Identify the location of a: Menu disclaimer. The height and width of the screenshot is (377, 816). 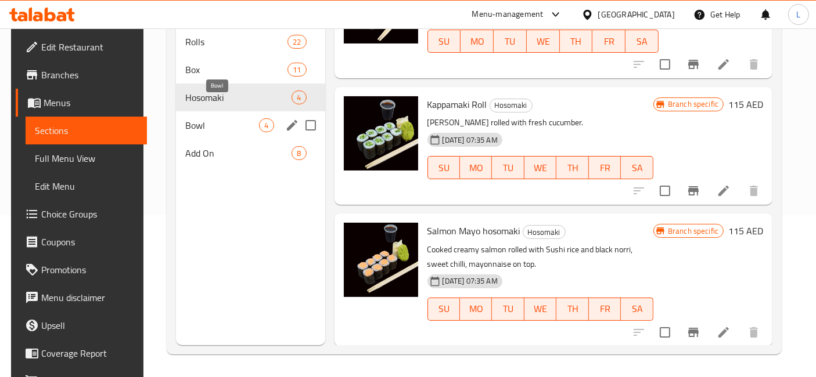
(81, 298).